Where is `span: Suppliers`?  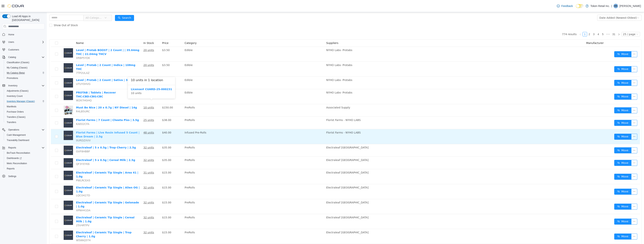 span: Suppliers is located at coordinates (286, 31).